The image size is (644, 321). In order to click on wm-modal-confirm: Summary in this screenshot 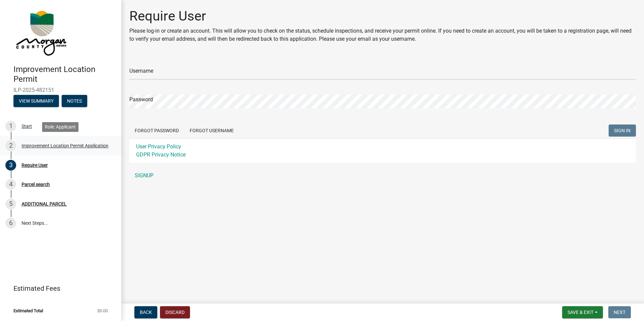, I will do `click(36, 101)`.